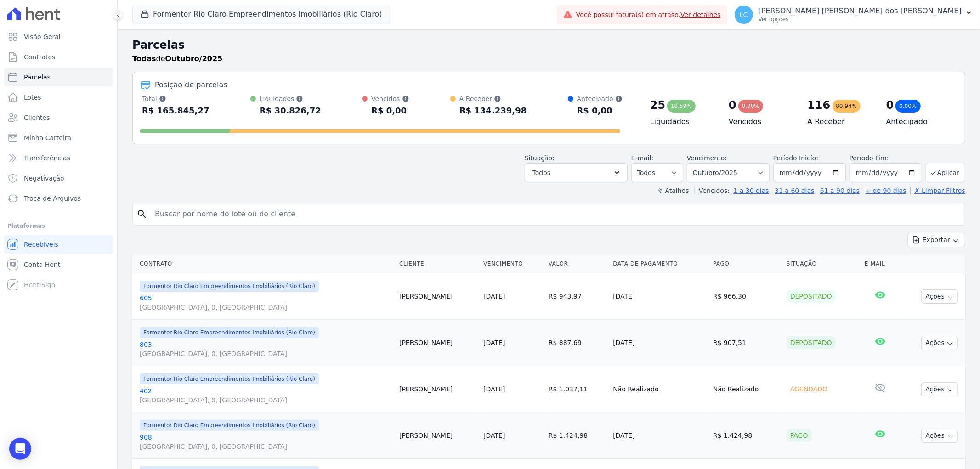 This screenshot has width=980, height=469. I want to click on th: Cliente, so click(438, 264).